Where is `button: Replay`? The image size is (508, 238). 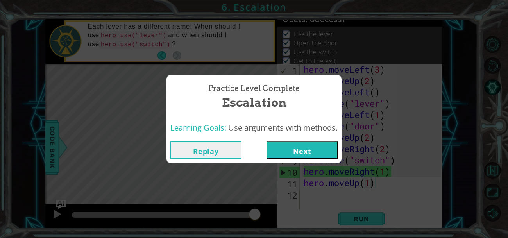
button: Replay is located at coordinates (206, 150).